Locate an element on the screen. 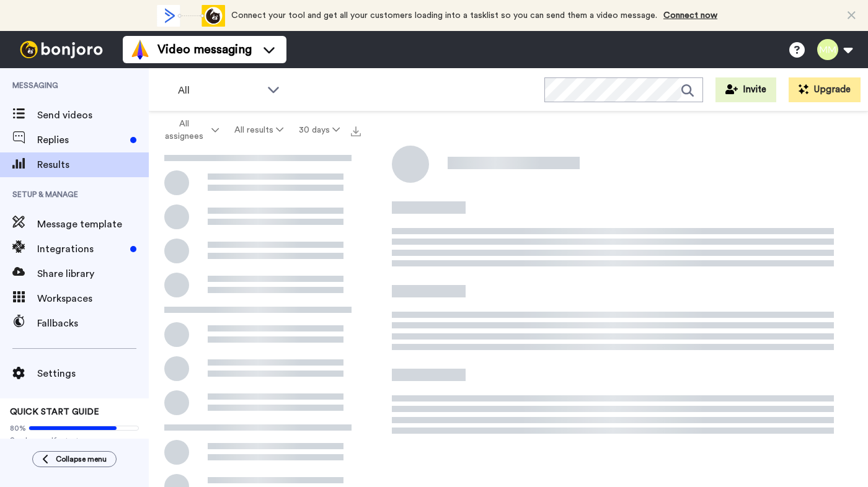 Image resolution: width=868 pixels, height=487 pixels. button: All results is located at coordinates (259, 130).